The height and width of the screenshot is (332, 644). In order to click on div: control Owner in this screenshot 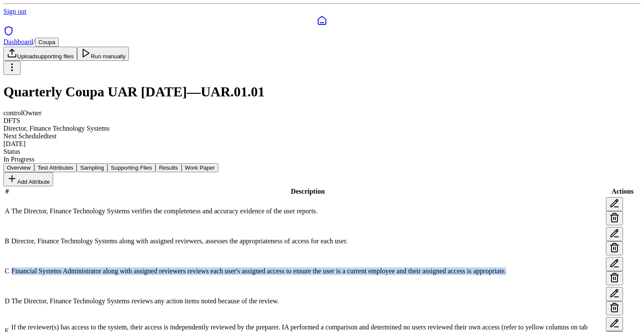, I will do `click(322, 113)`.